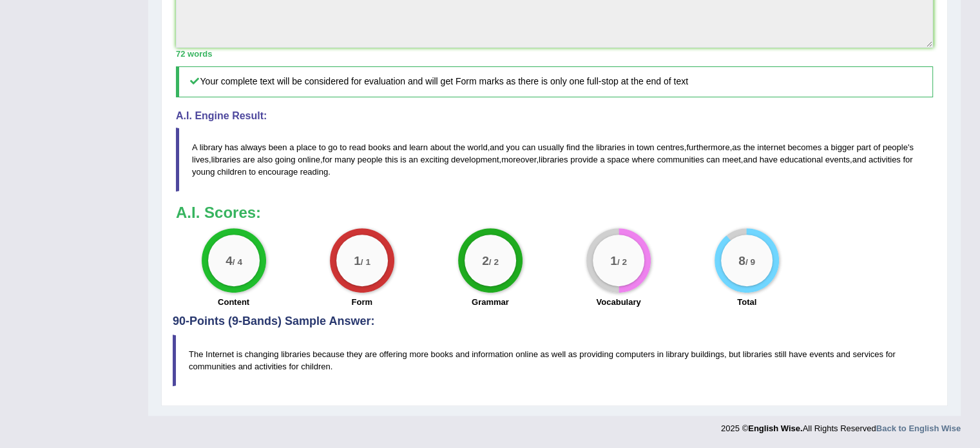 The height and width of the screenshot is (448, 980). What do you see at coordinates (265, 160) in the screenshot?
I see `span: also` at bounding box center [265, 160].